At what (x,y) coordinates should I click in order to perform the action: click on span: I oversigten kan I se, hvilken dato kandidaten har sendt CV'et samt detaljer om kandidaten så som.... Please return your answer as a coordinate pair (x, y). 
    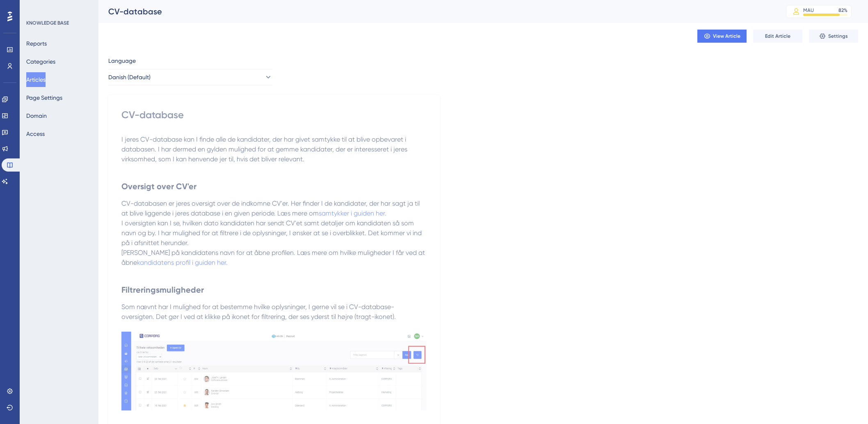
    Looking at the image, I should click on (272, 232).